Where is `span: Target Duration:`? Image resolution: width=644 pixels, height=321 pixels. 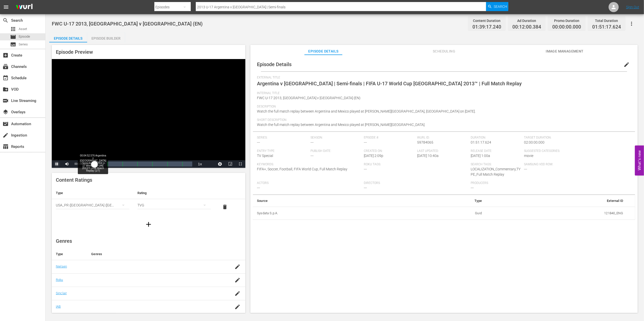
span: Target Duration: is located at coordinates (576, 138).